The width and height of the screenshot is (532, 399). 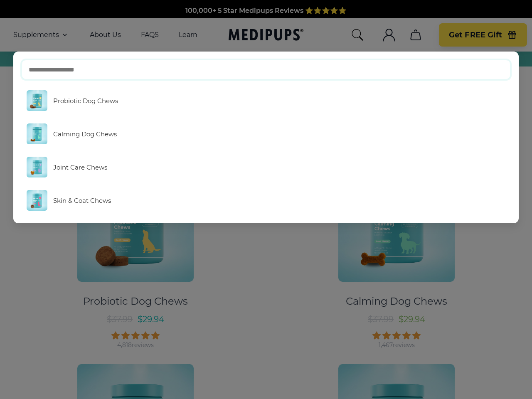 I want to click on a: Probiotic Dog Chews, so click(x=266, y=100).